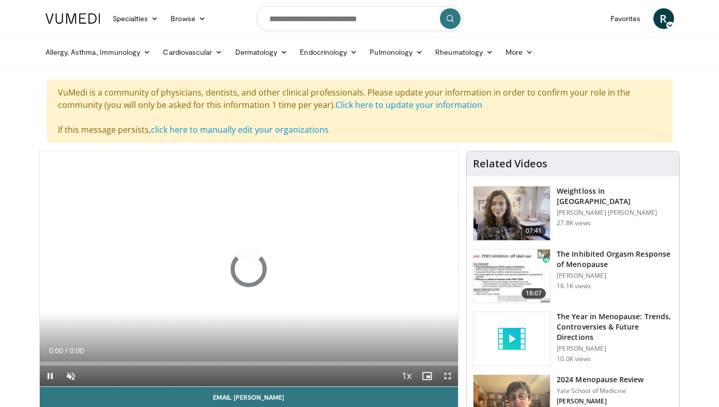  I want to click on p: Yale School of Medicine, so click(600, 391).